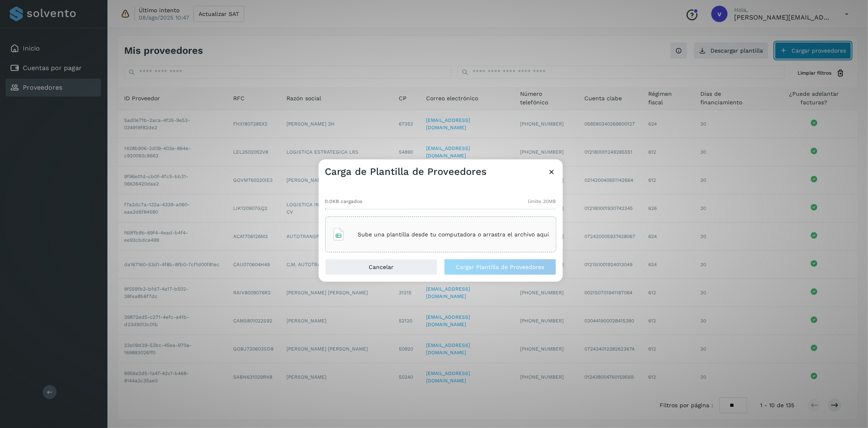 This screenshot has width=868, height=428. What do you see at coordinates (543, 201) in the screenshot?
I see `span: límite 30MB` at bounding box center [543, 201].